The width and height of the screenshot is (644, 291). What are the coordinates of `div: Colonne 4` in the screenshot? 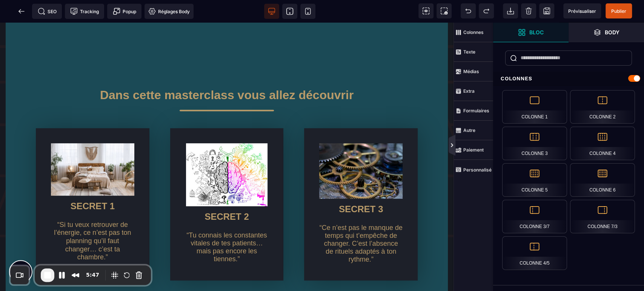 It's located at (603, 143).